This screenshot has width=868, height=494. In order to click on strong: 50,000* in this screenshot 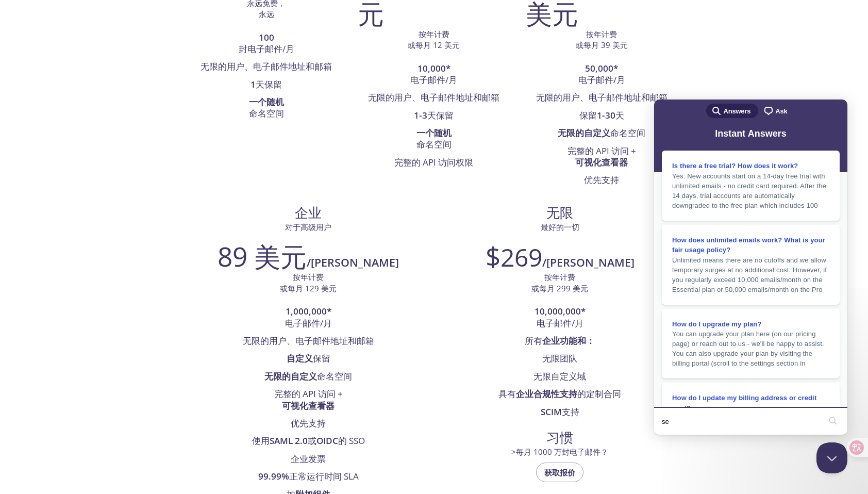, I will do `click(601, 68)`.